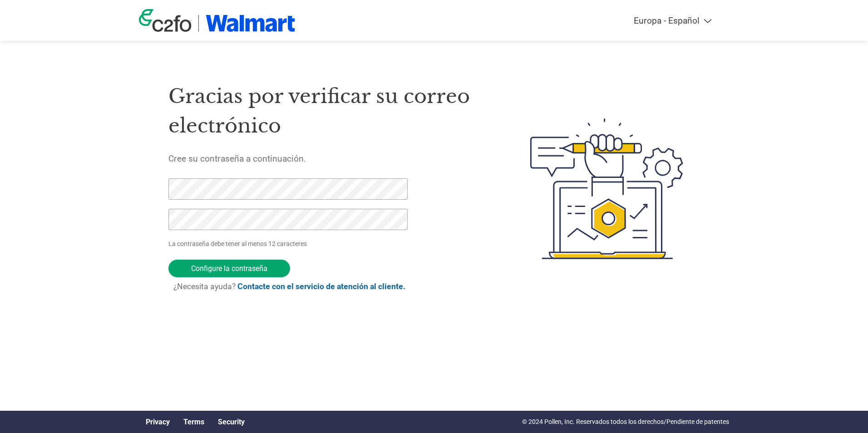 This screenshot has height=433, width=868. Describe the element at coordinates (158, 422) in the screenshot. I see `a: Privacy` at that location.